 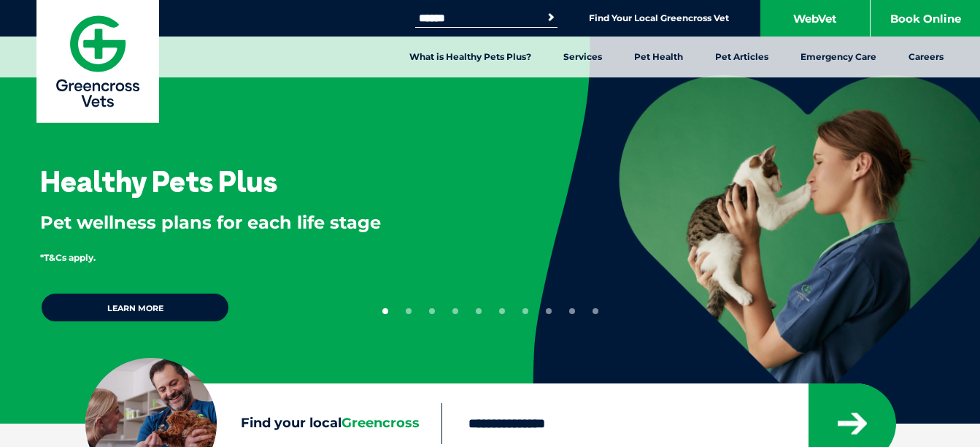 What do you see at coordinates (549, 311) in the screenshot?
I see `button: 8 of 10` at bounding box center [549, 311].